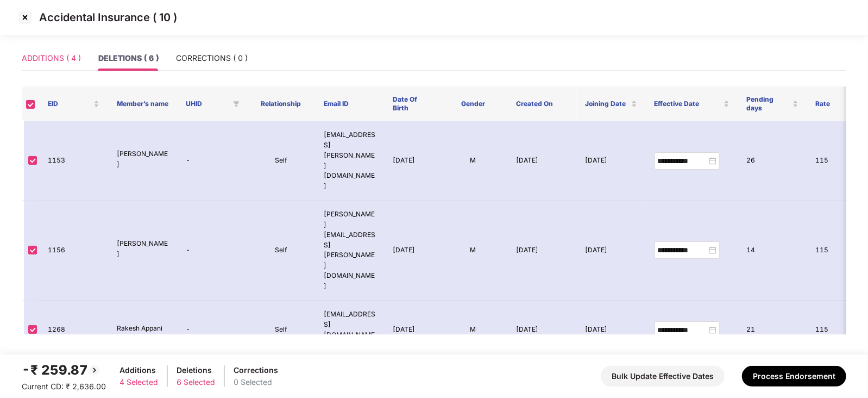 This screenshot has height=398, width=868. I want to click on th: EID, so click(73, 104).